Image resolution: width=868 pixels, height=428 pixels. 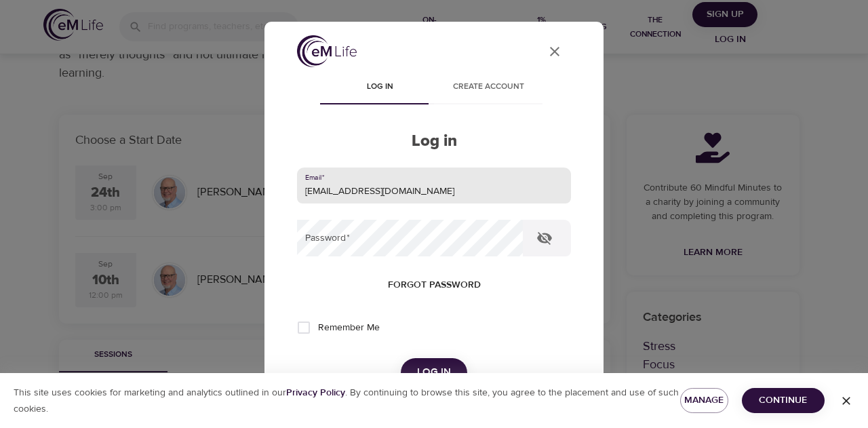 I want to click on button: Log in, so click(x=434, y=372).